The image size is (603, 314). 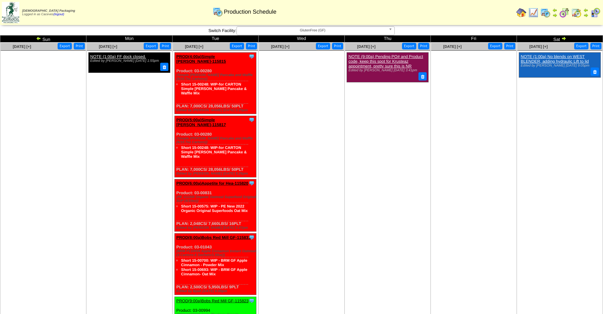 What do you see at coordinates (212, 300) in the screenshot?
I see `a: PROD(9:00a)Bobs Red Mill GF-115823` at bounding box center [212, 300].